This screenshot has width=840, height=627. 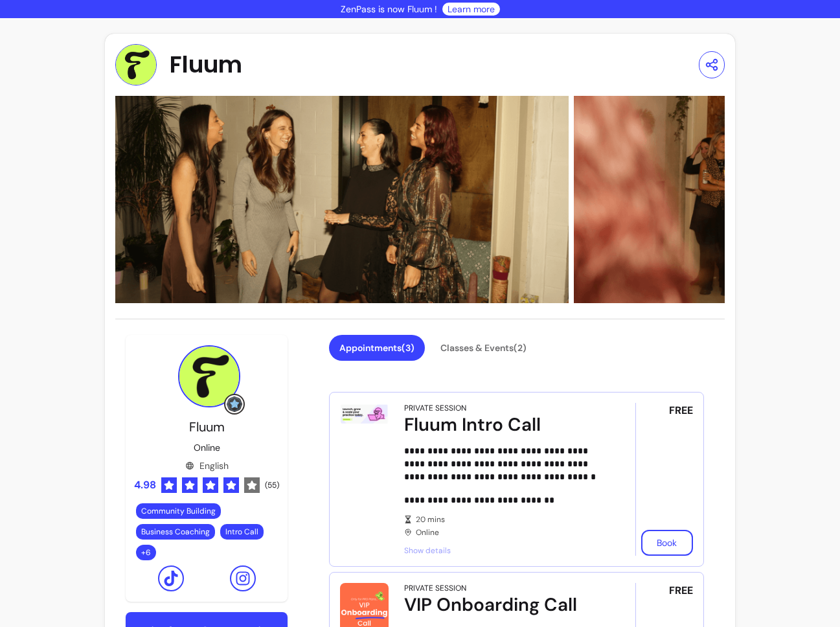 What do you see at coordinates (502, 604) in the screenshot?
I see `div: VIP Onboarding Call` at bounding box center [502, 604].